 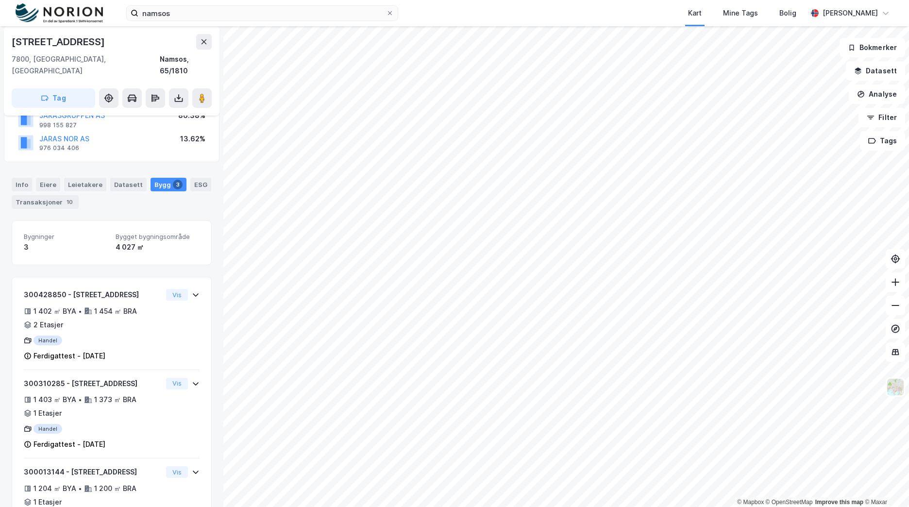 What do you see at coordinates (66, 237) in the screenshot?
I see `span: Bygninger` at bounding box center [66, 237].